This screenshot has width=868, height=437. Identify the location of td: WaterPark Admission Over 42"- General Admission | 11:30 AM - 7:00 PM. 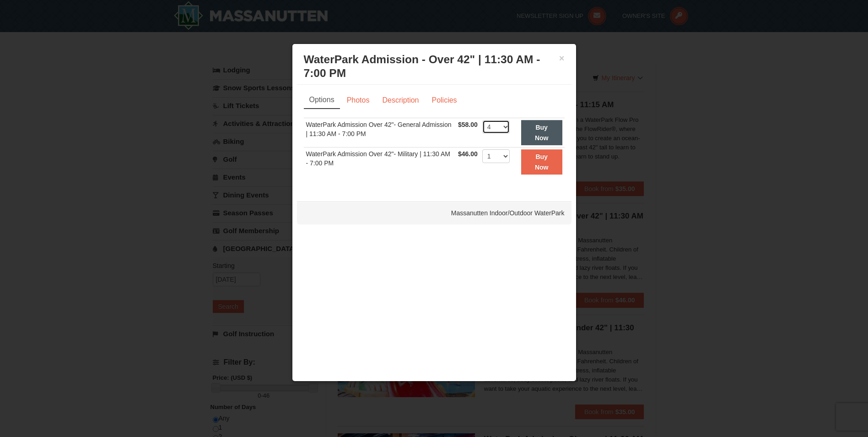
(380, 133).